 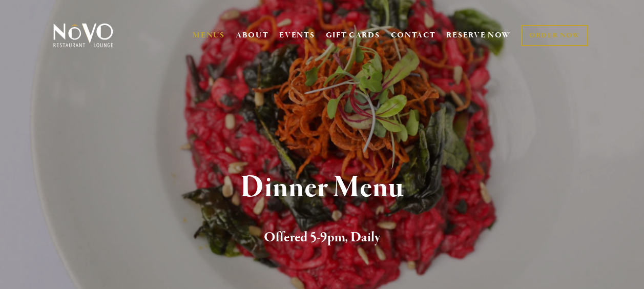 I want to click on h2: Offered 5-9pm, Daily, so click(x=322, y=238).